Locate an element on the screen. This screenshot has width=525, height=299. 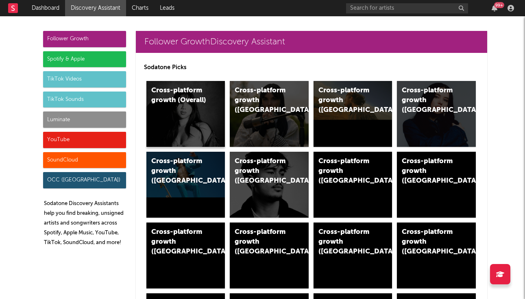
input: Search for artists is located at coordinates (407, 8).